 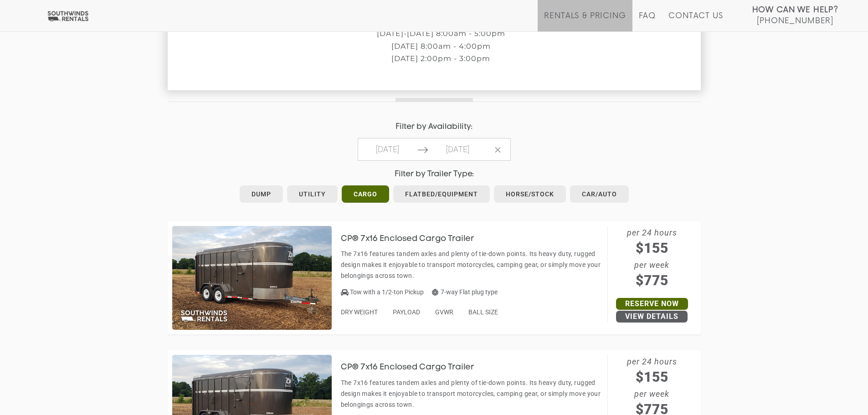 What do you see at coordinates (407, 312) in the screenshot?
I see `span: PAYLOAD` at bounding box center [407, 312].